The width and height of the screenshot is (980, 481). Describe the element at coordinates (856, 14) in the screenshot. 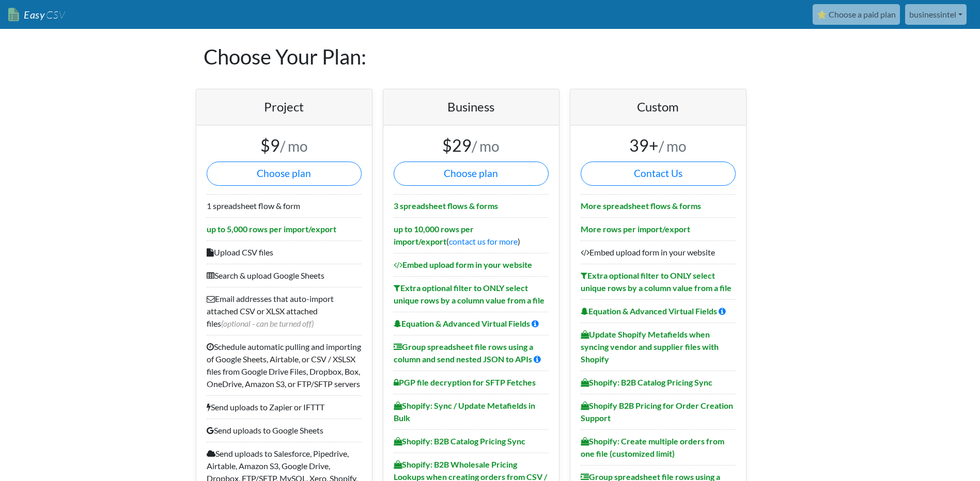

I see `a: ⭐ Choose a paid plan` at that location.